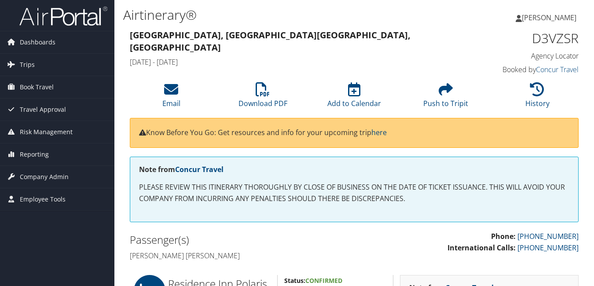 The height and width of the screenshot is (286, 594). What do you see at coordinates (446, 98) in the screenshot?
I see `a: Push to Tripit` at bounding box center [446, 98].